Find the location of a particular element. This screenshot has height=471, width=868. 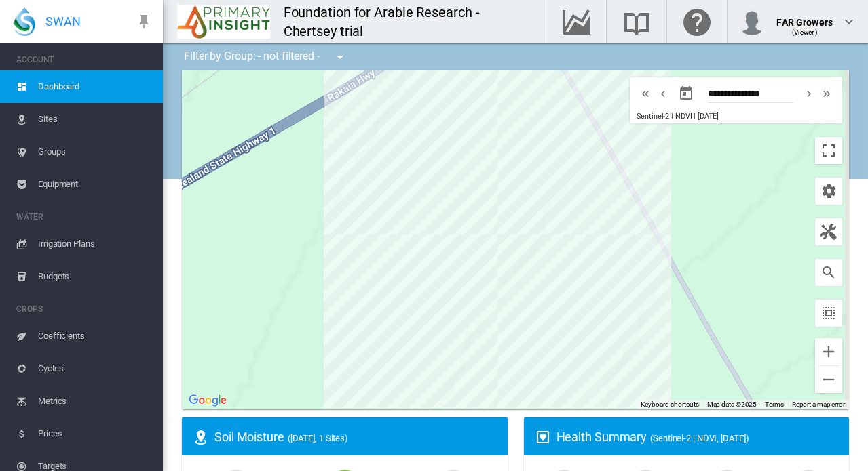

span: Groups is located at coordinates (95, 152).